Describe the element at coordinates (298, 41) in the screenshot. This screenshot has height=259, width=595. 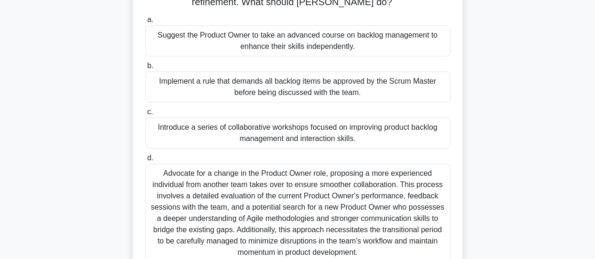
I see `div: Suggest the Product Owner to take an advanced course on backlog management to enhance their skill...` at that location.